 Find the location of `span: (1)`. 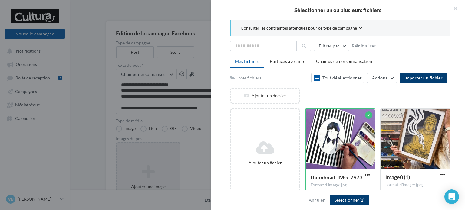

span: (1) is located at coordinates (362, 200).